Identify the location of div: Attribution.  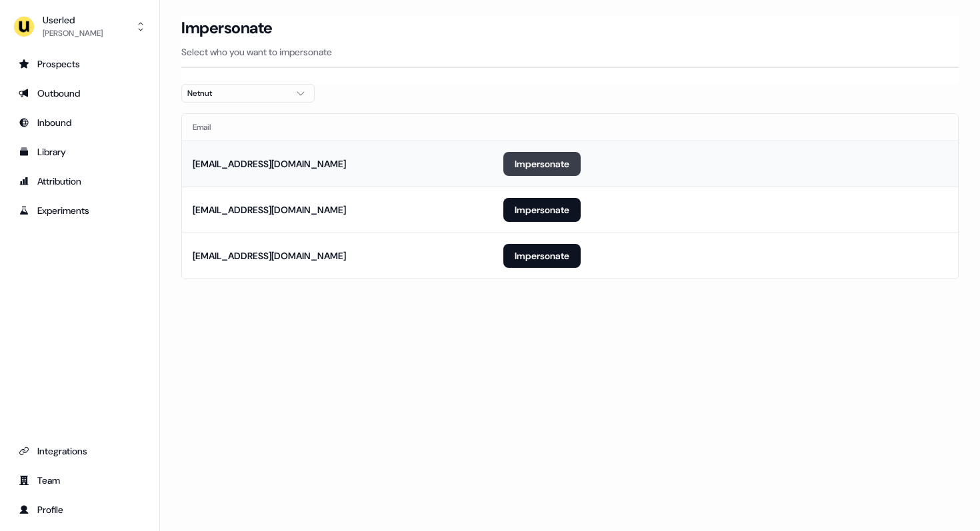
(79, 181).